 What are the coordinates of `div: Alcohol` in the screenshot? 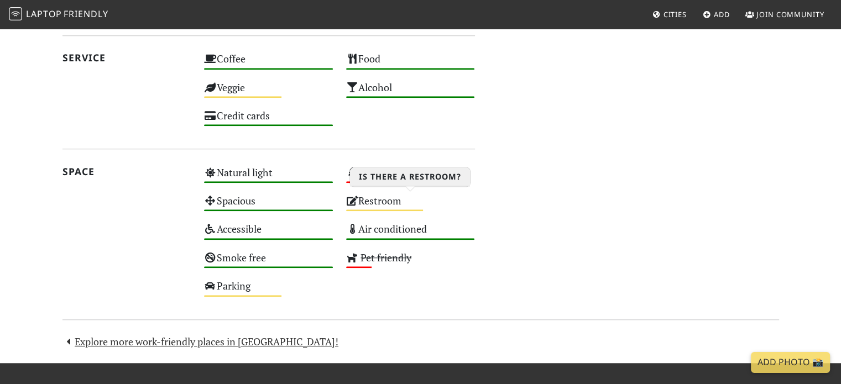 It's located at (410, 92).